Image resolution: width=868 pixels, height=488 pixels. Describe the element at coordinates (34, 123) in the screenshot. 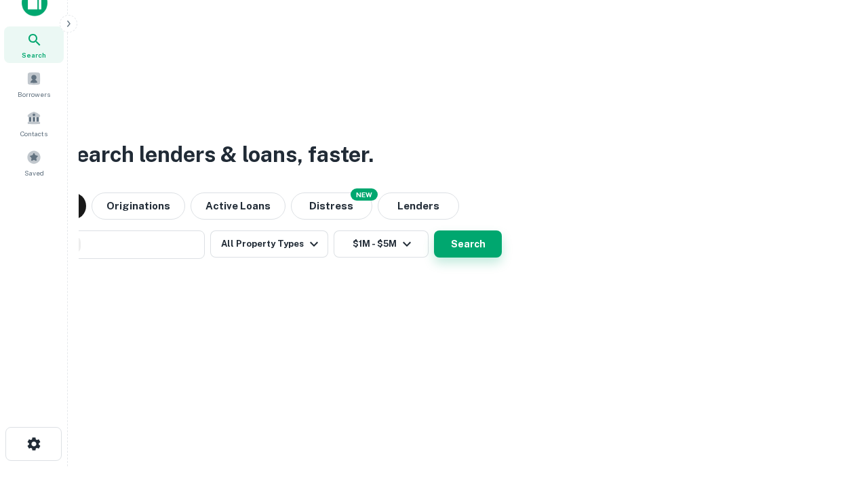

I see `a: Contacts` at that location.